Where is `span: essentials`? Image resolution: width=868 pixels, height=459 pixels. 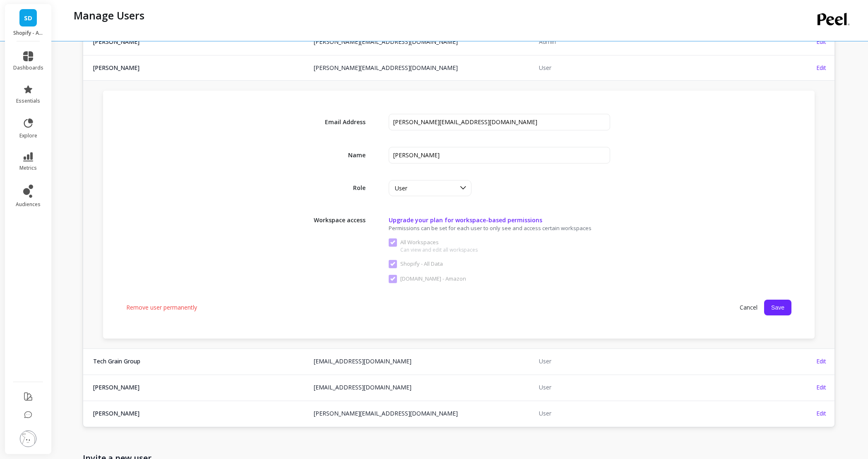 span: essentials is located at coordinates (28, 101).